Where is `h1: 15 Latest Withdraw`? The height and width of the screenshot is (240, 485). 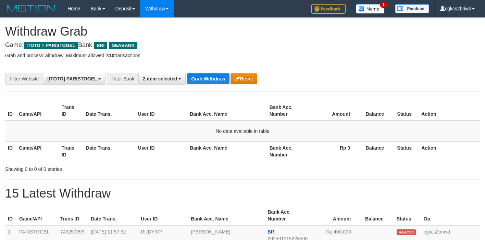
h1: 15 Latest Withdraw is located at coordinates (243, 194).